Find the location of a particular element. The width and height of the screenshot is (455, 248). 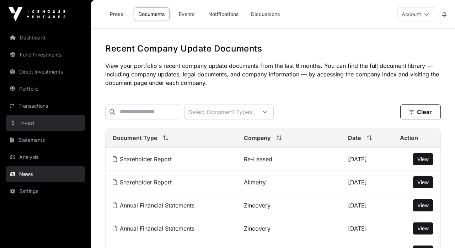

a: Discussions is located at coordinates (265, 14).